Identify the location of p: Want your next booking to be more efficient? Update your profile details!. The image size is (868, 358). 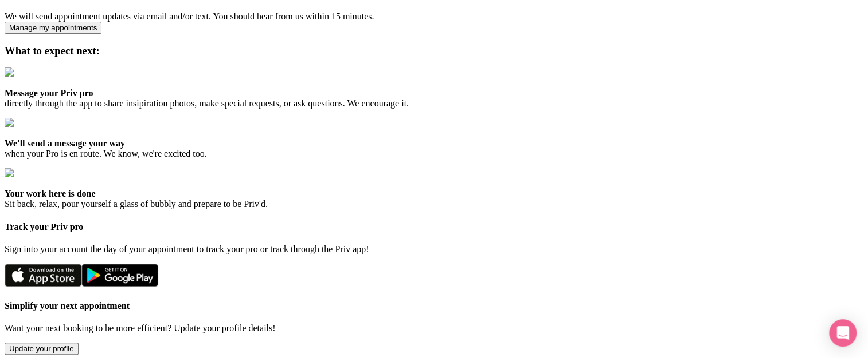
(434, 329).